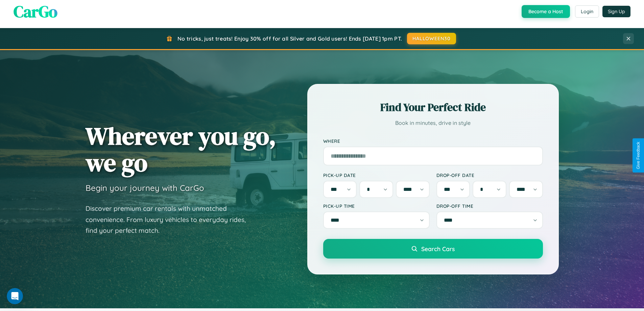 The height and width of the screenshot is (311, 644). What do you see at coordinates (438, 249) in the screenshot?
I see `span: Search Cars` at bounding box center [438, 249].